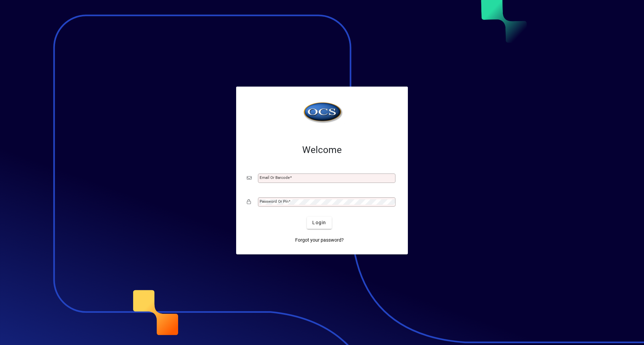 The image size is (644, 345). What do you see at coordinates (275, 178) in the screenshot?
I see `mat-label: Email or Barcode` at bounding box center [275, 178].